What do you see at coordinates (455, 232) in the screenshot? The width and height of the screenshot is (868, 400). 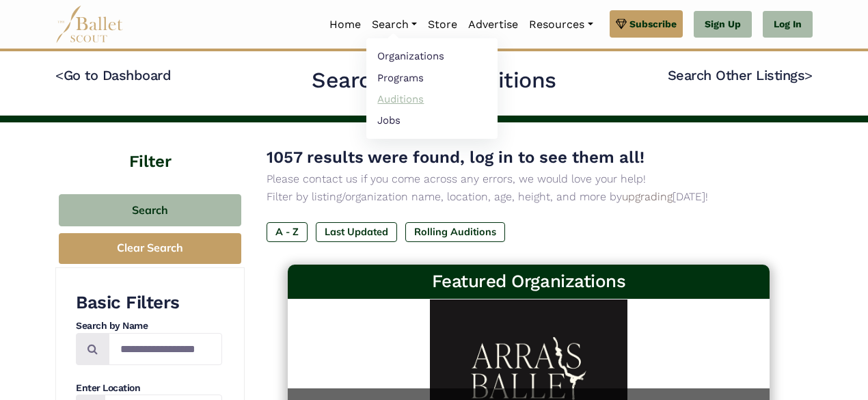 I see `label: Rolling Auditions` at bounding box center [455, 232].